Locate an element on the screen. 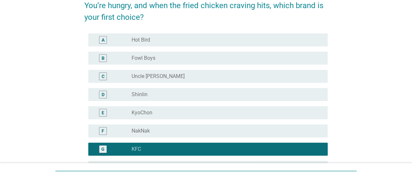 Image resolution: width=412 pixels, height=179 pixels. label: NakNak is located at coordinates (141, 131).